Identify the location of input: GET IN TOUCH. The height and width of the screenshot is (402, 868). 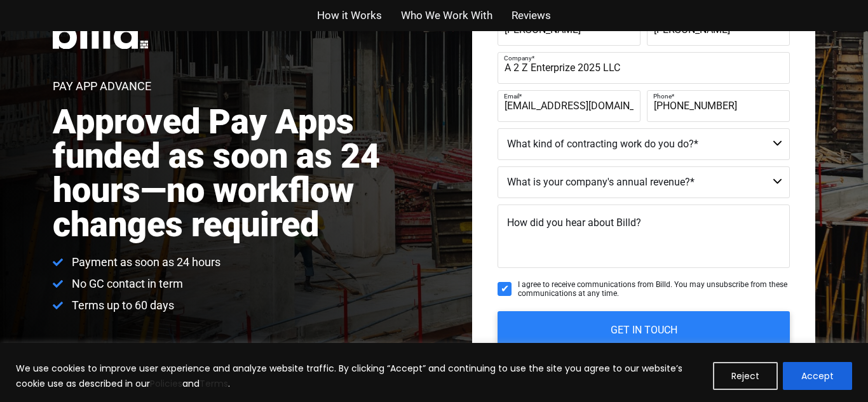
(644, 330).